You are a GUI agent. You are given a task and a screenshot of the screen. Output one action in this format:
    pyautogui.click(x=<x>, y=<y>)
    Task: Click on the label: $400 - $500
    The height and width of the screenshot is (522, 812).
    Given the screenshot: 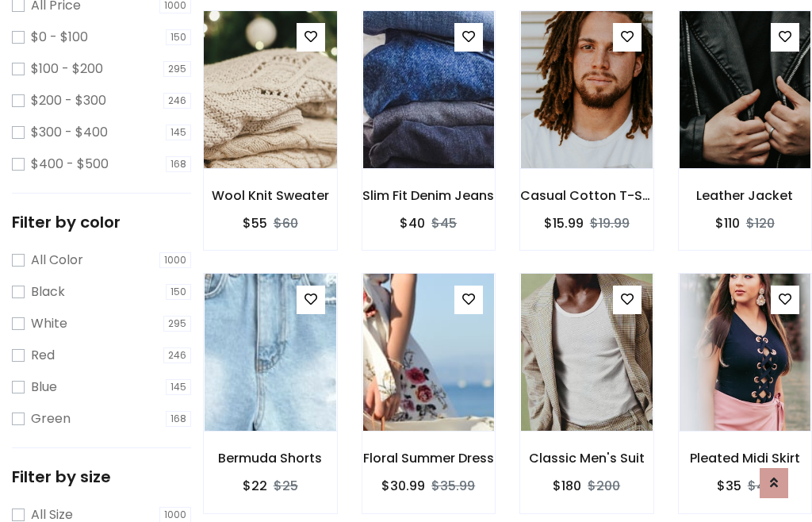 What is the action you would take?
    pyautogui.click(x=70, y=165)
    